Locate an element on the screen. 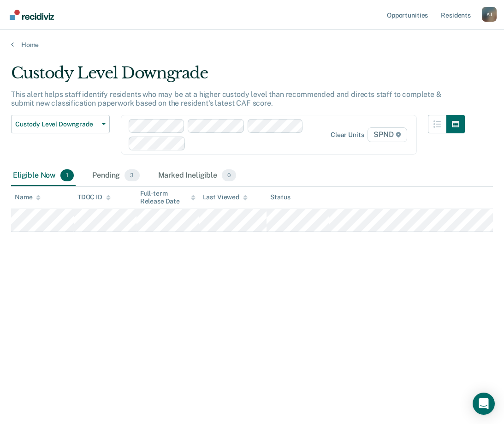 The width and height of the screenshot is (504, 424). div: Clear units is located at coordinates (348, 134).